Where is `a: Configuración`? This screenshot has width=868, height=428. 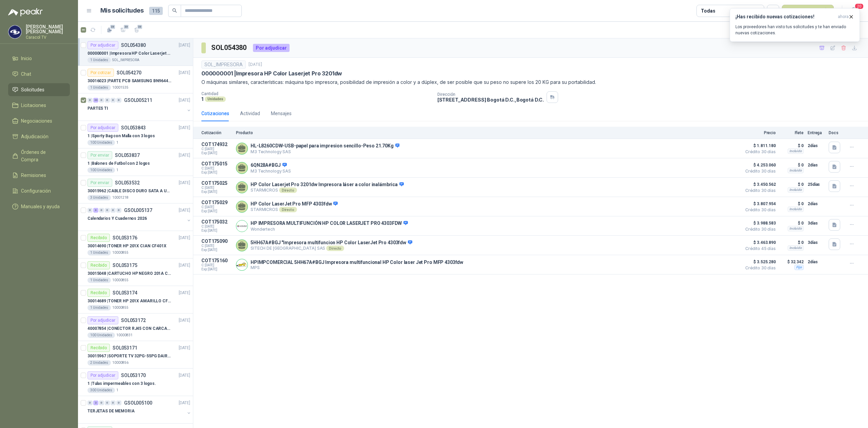 a: Configuración is located at coordinates (39, 191).